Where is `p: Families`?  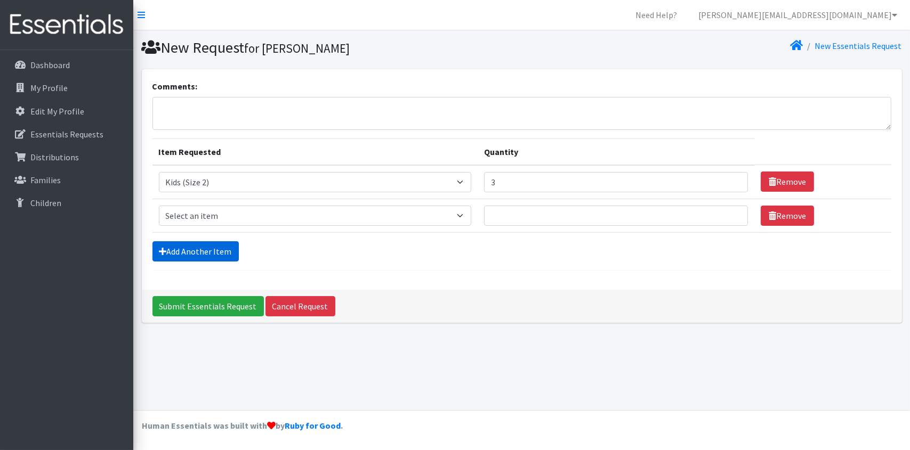
p: Families is located at coordinates (45, 180).